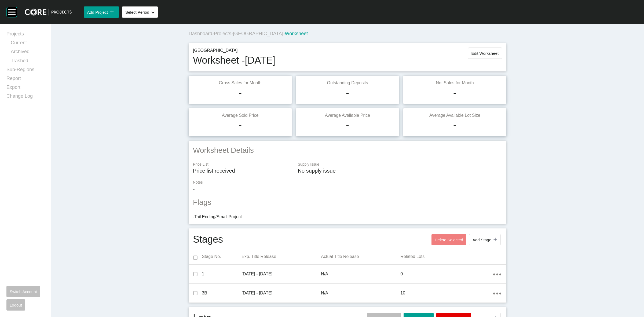 This screenshot has width=644, height=317. What do you see at coordinates (28, 62) in the screenshot?
I see `a: Trashed` at bounding box center [28, 62].